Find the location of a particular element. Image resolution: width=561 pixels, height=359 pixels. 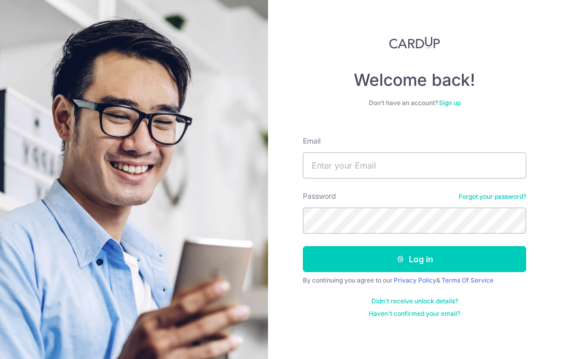

a: Sign up is located at coordinates (450, 102).